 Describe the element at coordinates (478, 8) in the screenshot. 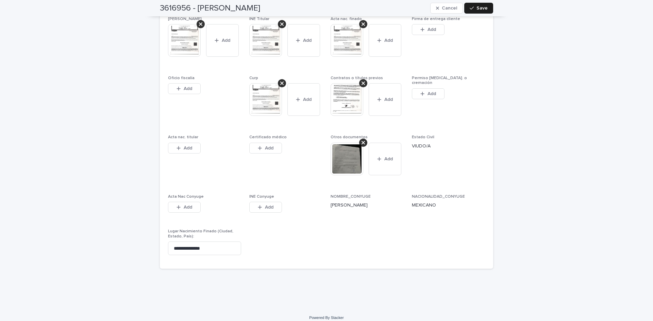

I see `button: Save` at that location.